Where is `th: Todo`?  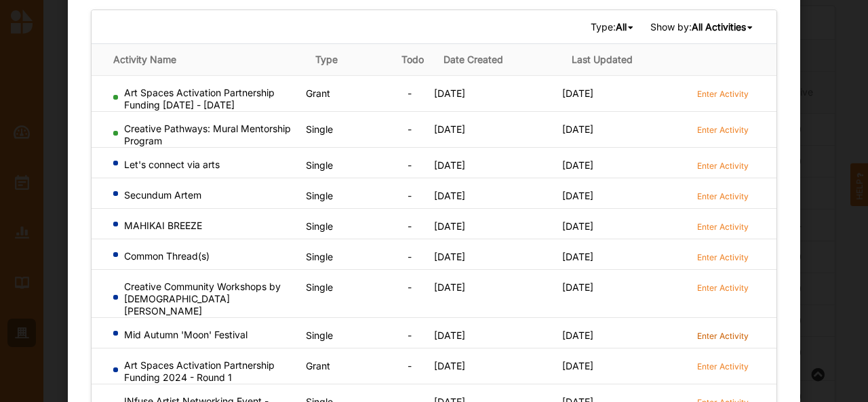 th: Todo is located at coordinates (413, 59).